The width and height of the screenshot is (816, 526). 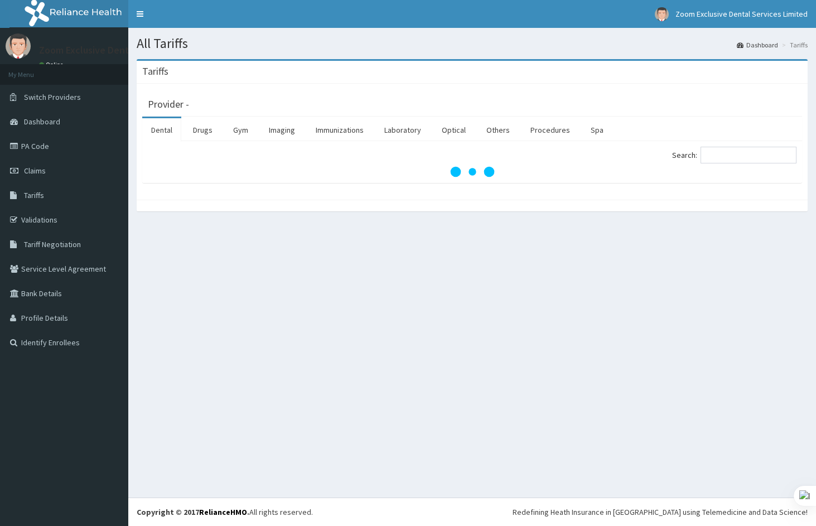 I want to click on svg: audio-loading, so click(x=472, y=172).